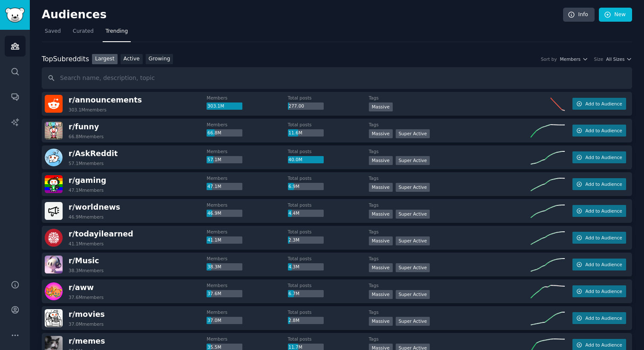  I want to click on img: movies, so click(54, 318).